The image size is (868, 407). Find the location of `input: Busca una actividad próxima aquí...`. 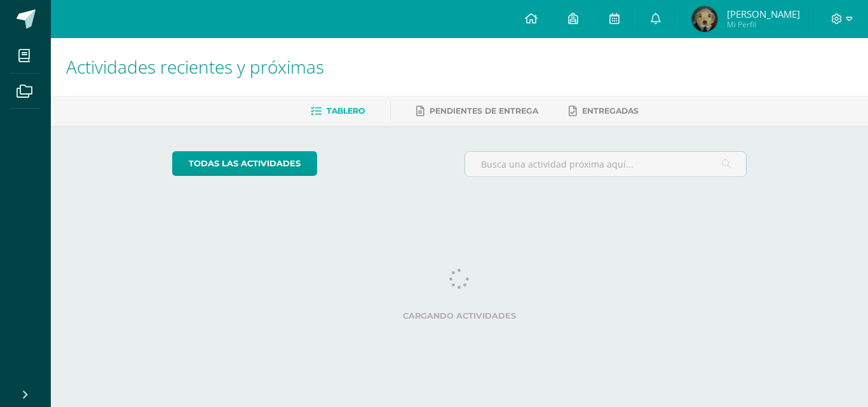

input: Busca una actividad próxima aquí... is located at coordinates (605, 164).